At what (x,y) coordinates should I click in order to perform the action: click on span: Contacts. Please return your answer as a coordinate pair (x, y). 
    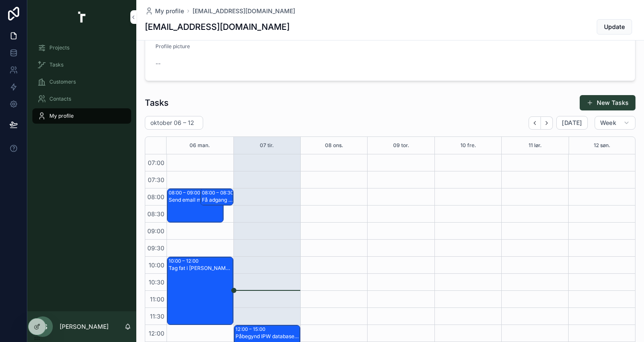
    Looking at the image, I should click on (60, 98).